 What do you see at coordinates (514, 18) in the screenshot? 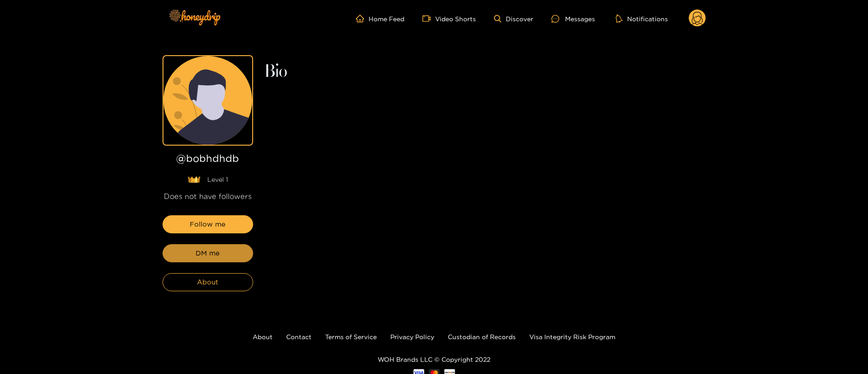
I see `a: Discover` at bounding box center [514, 18].